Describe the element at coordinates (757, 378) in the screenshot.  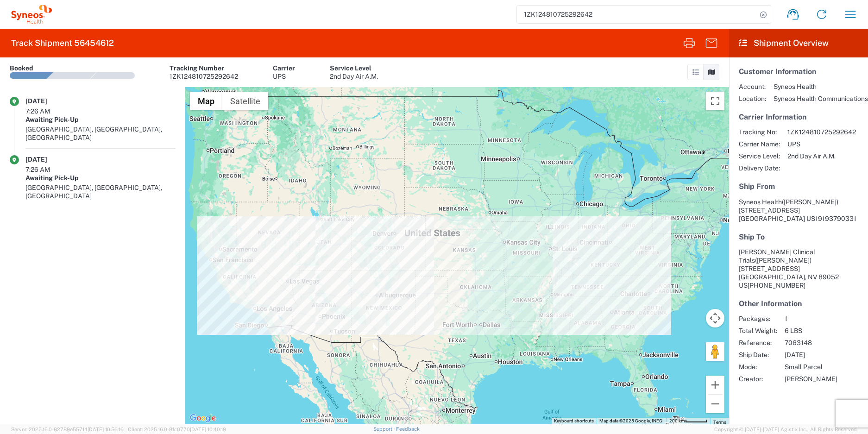
I see `span: Creator:` at that location.